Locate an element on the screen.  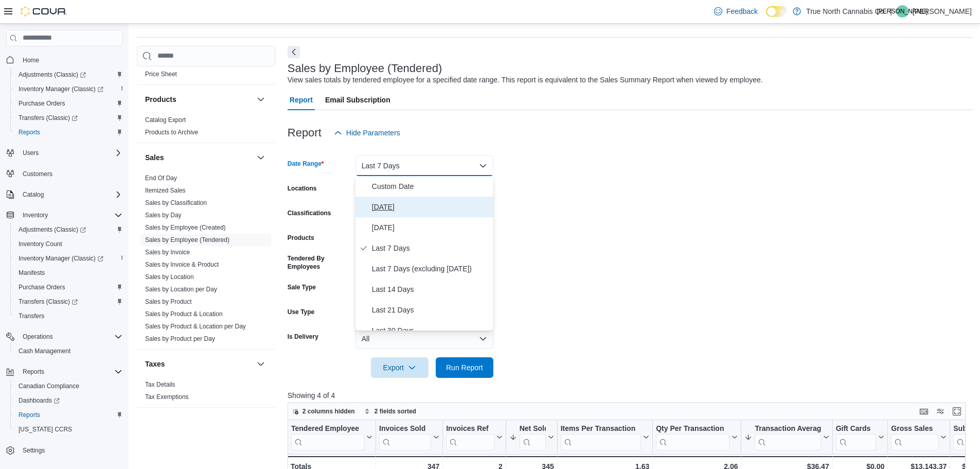
a: Sales by Invoice is located at coordinates (167, 252).